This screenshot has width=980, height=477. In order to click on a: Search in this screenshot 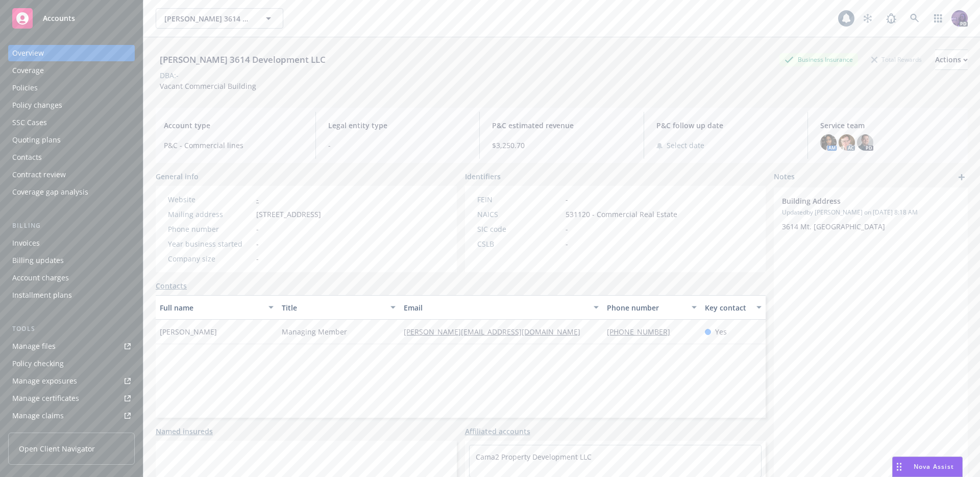, I will do `click(915, 19)`.